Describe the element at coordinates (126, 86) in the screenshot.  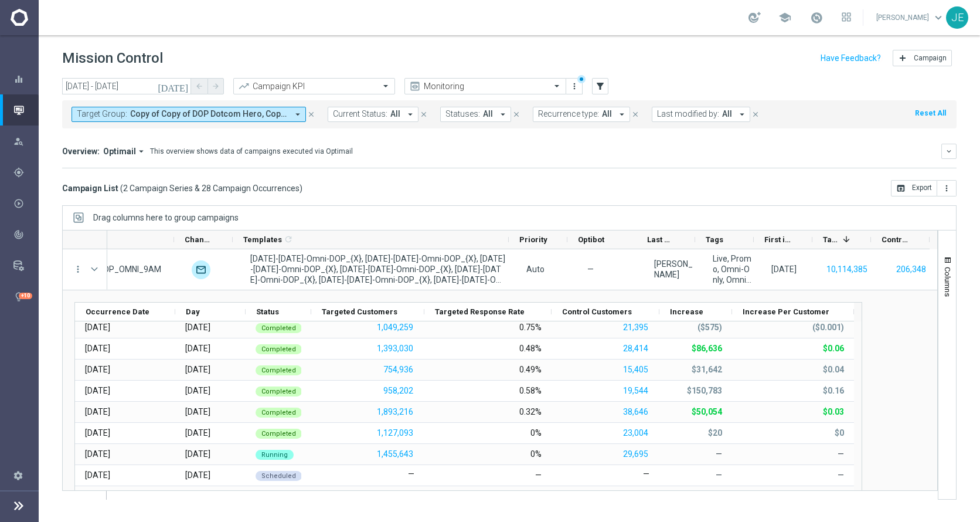
I see `input: Select date range` at that location.